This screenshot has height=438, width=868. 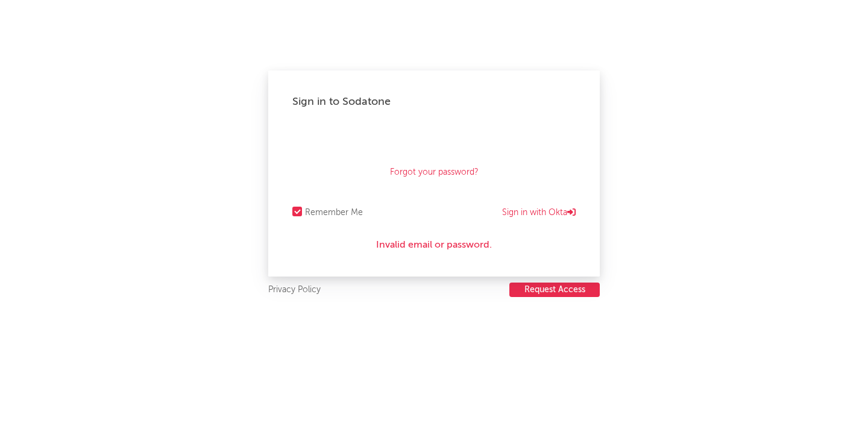 What do you see at coordinates (294, 290) in the screenshot?
I see `a: Privacy Policy` at bounding box center [294, 290].